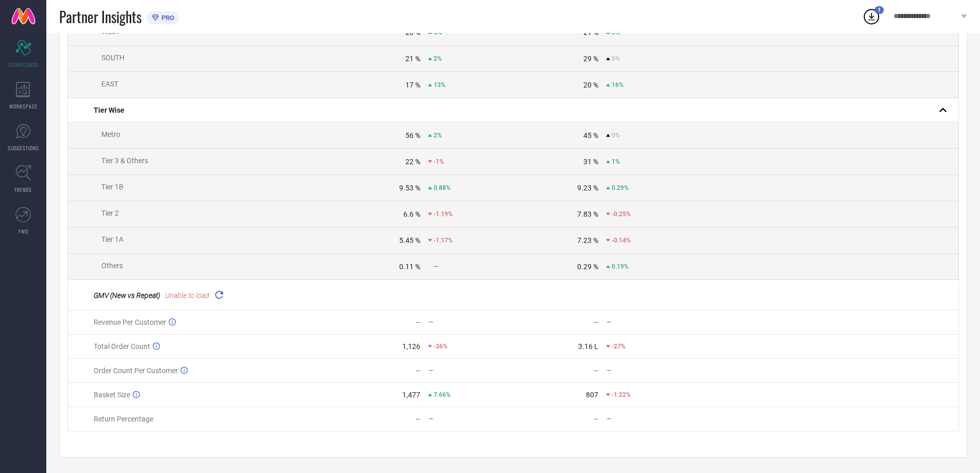  Describe the element at coordinates (109, 110) in the screenshot. I see `span: Tier Wise` at that location.